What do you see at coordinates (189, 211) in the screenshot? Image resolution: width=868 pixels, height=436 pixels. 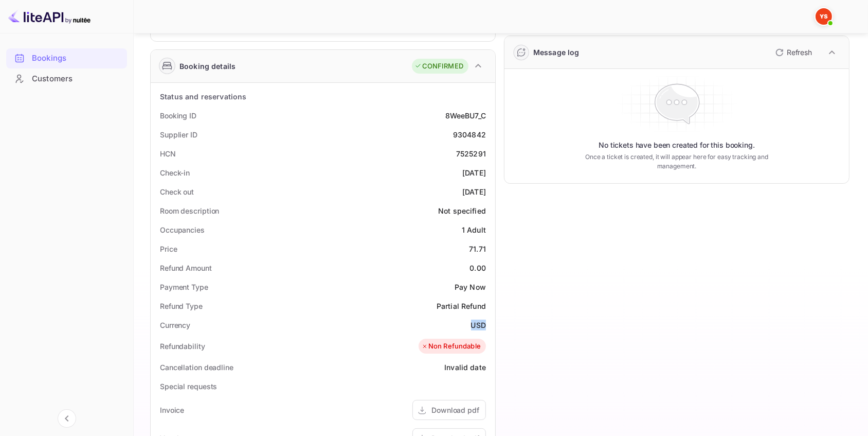 I see `div: Room description` at bounding box center [189, 211].